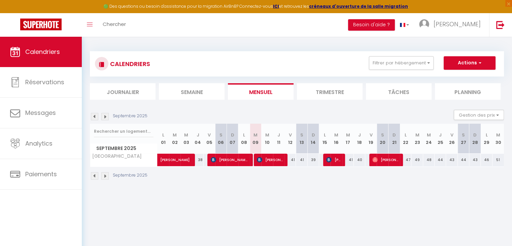 This screenshot has height=246, width=512. Describe the element at coordinates (464, 138) in the screenshot. I see `th: 27` at that location.